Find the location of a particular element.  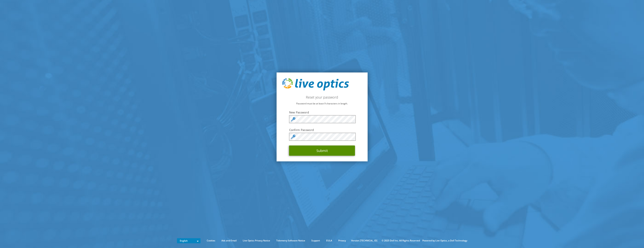

a: Privacy is located at coordinates (342, 240).